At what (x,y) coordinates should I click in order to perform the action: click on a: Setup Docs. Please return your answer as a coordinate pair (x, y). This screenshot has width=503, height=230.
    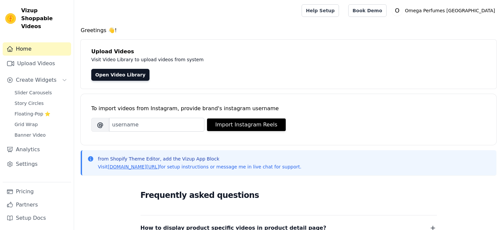
    Looking at the image, I should click on (37, 218).